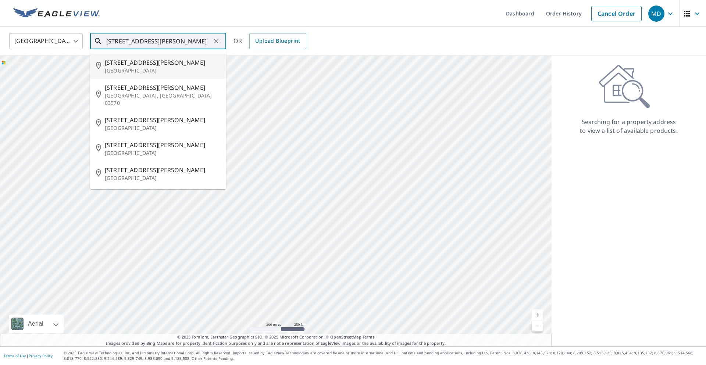 Image resolution: width=706 pixels, height=365 pixels. Describe the element at coordinates (158, 41) in the screenshot. I see `input: Search by address or latitude-longitude` at that location.